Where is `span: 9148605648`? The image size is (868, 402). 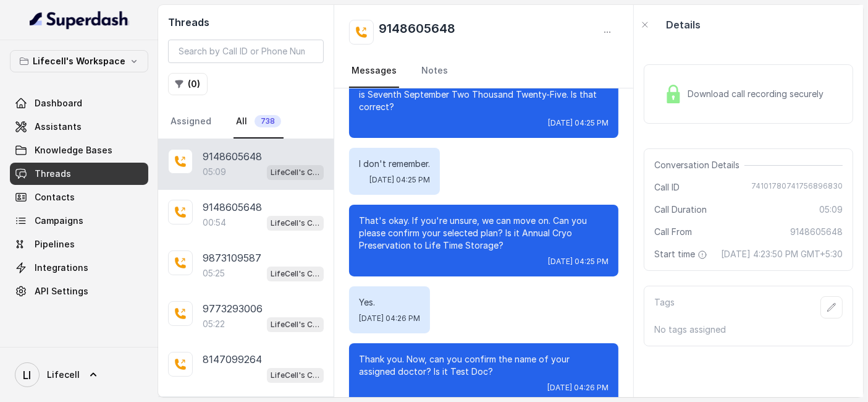
span: 9148605648 is located at coordinates (816, 232).